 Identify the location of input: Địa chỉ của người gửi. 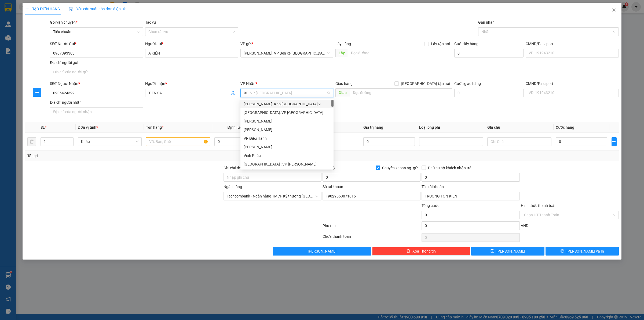
(96, 72).